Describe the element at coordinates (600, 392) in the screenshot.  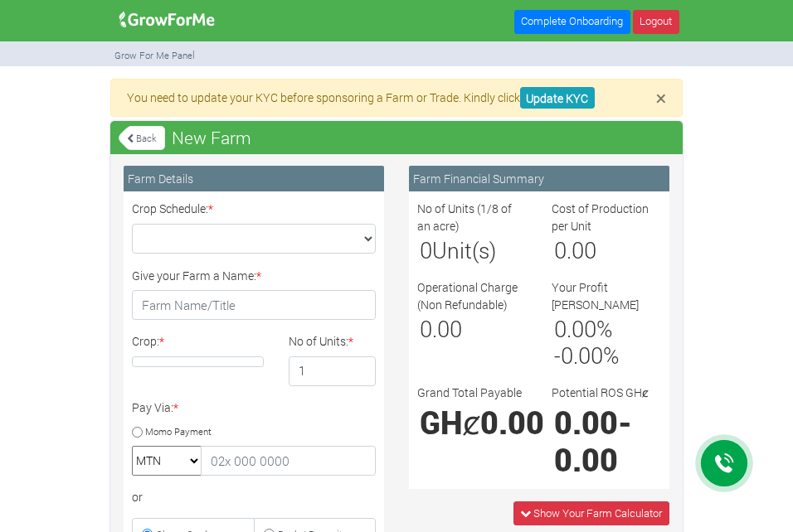
I see `label: Potential ROS GHȼ` at that location.